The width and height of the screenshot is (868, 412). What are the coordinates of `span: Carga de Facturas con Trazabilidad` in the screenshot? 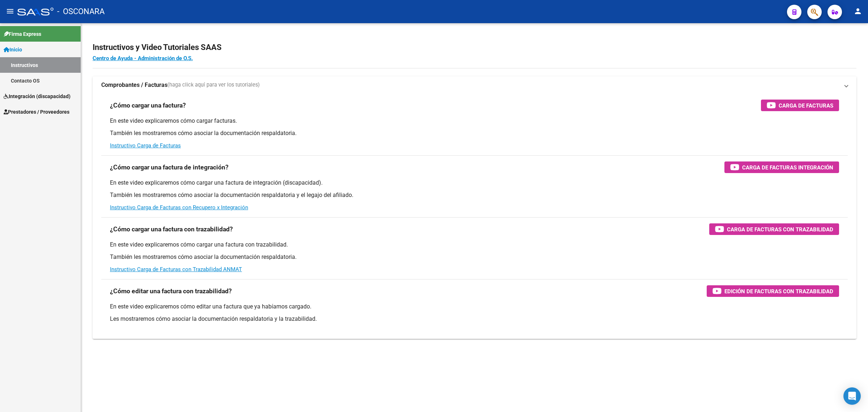 It's located at (780, 229).